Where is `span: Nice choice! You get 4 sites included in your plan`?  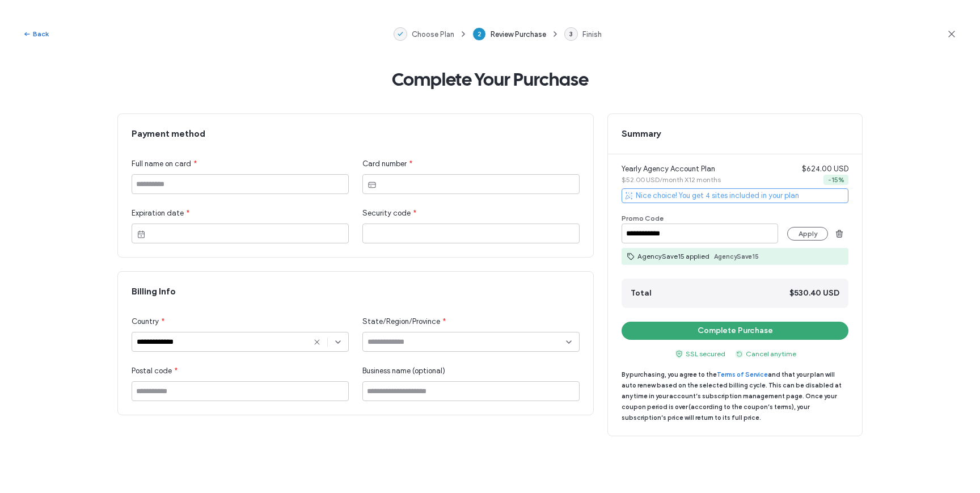
span: Nice choice! You get 4 sites included in your plan is located at coordinates (735, 195).